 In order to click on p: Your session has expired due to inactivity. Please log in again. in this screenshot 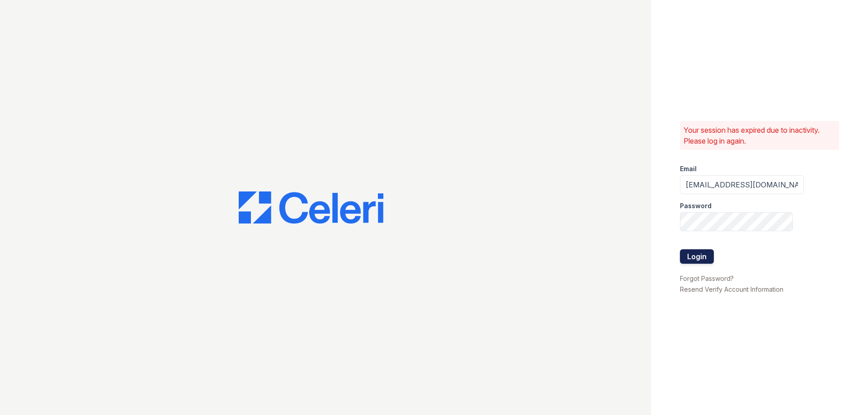, I will do `click(760, 136)`.